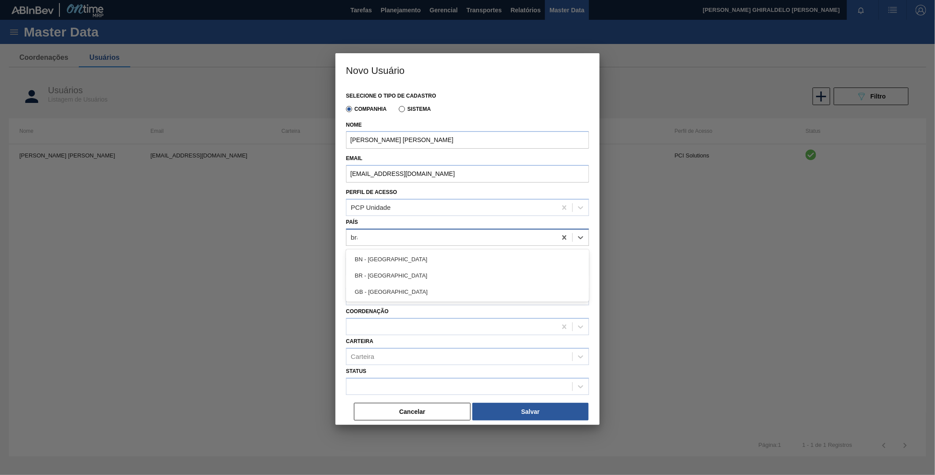 This screenshot has height=475, width=935. I want to click on label: País, so click(352, 222).